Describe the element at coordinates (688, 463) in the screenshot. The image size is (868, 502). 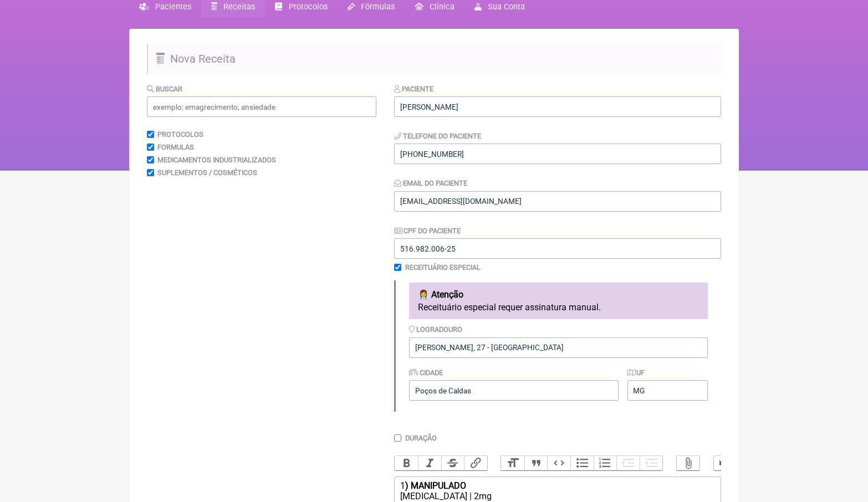
I see `button: Attach Files` at that location.